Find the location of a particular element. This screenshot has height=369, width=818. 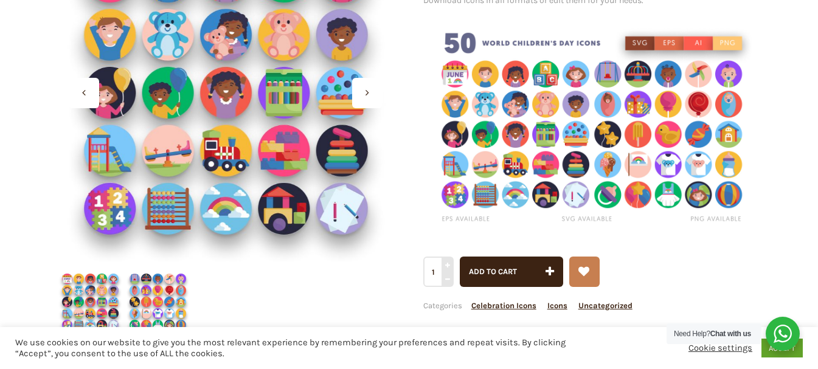

input: Qty is located at coordinates (437, 272).